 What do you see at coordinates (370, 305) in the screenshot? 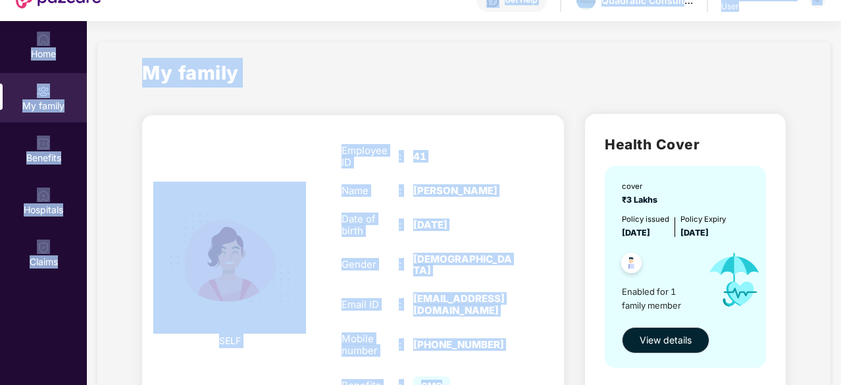
I see `div: Email ID` at bounding box center [370, 305].